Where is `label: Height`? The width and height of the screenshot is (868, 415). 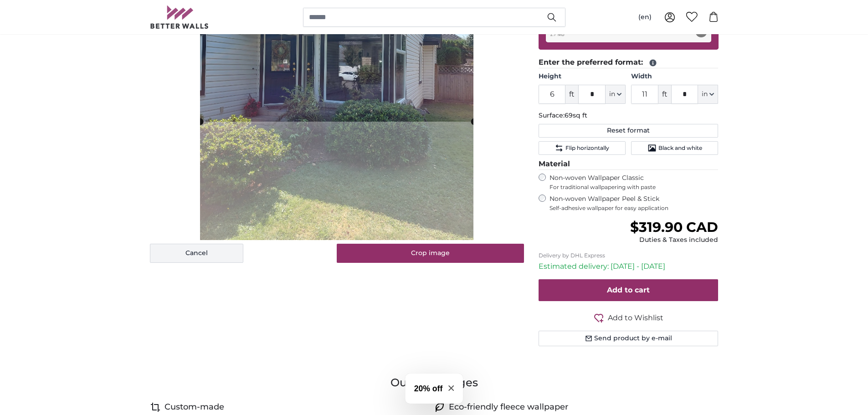
label: Height is located at coordinates (582, 77).